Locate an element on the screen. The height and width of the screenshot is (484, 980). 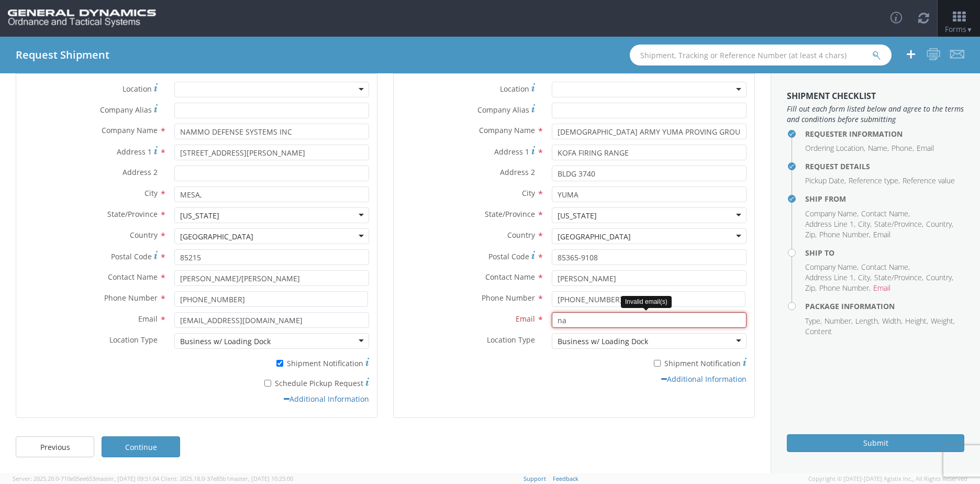
li: Content is located at coordinates (818, 331).